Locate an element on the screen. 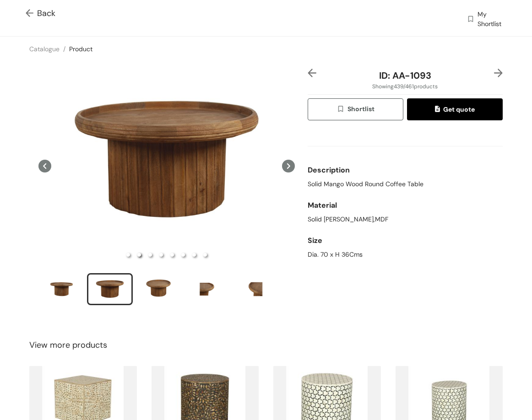 This screenshot has height=420, width=532. img: quote is located at coordinates (439, 110).